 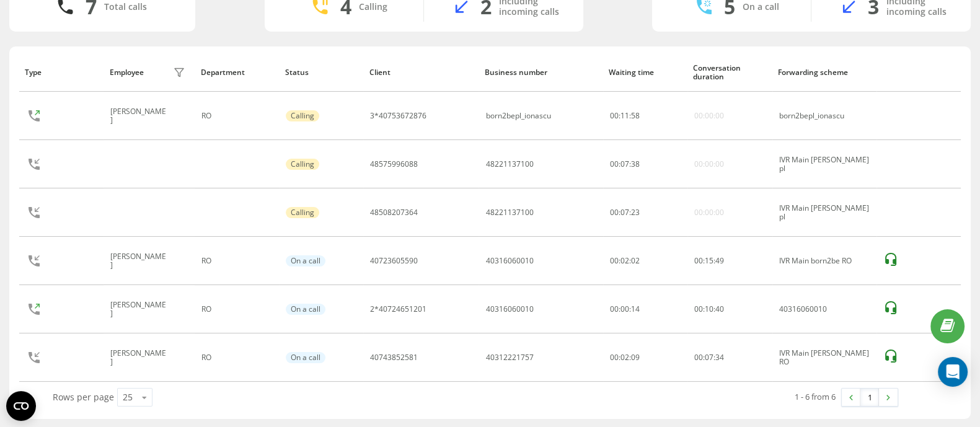 I want to click on div: Open Intercom Messenger, so click(x=953, y=372).